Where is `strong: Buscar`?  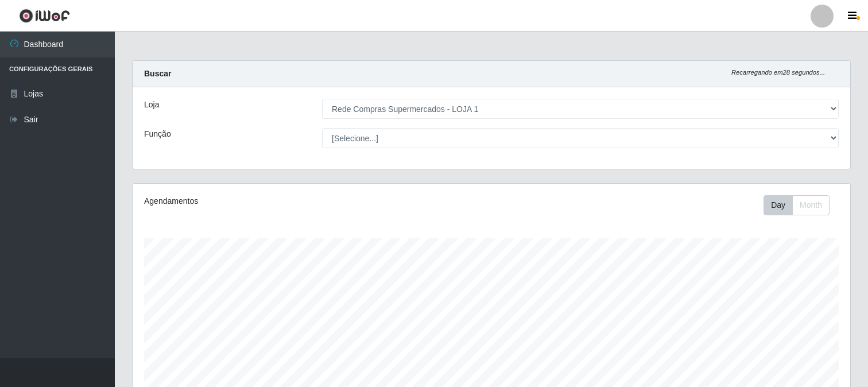
strong: Buscar is located at coordinates (157, 73).